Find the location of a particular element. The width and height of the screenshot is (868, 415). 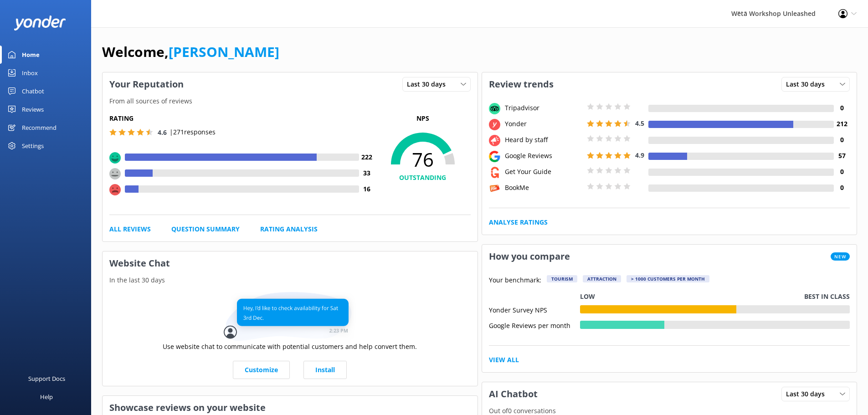

div: Settings is located at coordinates (33, 146).